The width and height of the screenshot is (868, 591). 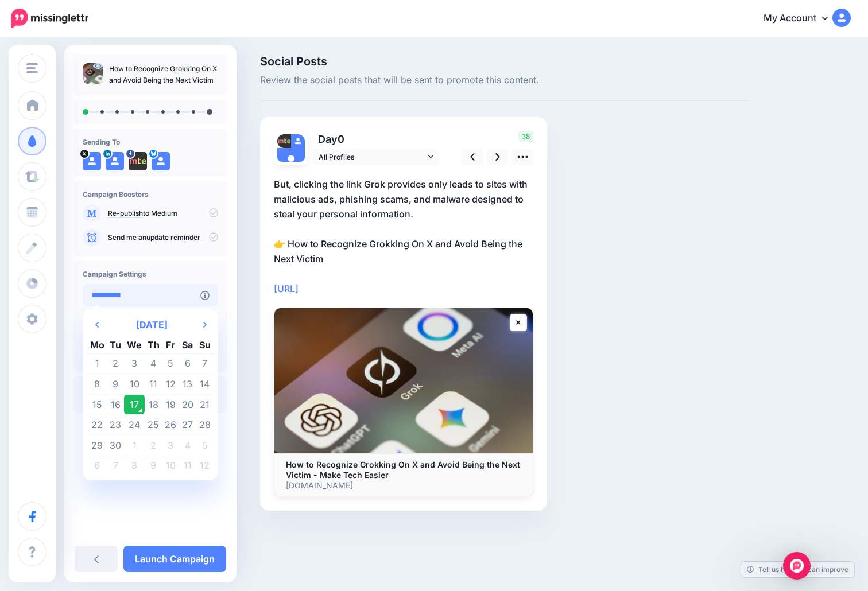 I want to click on a: update reminder, so click(x=173, y=238).